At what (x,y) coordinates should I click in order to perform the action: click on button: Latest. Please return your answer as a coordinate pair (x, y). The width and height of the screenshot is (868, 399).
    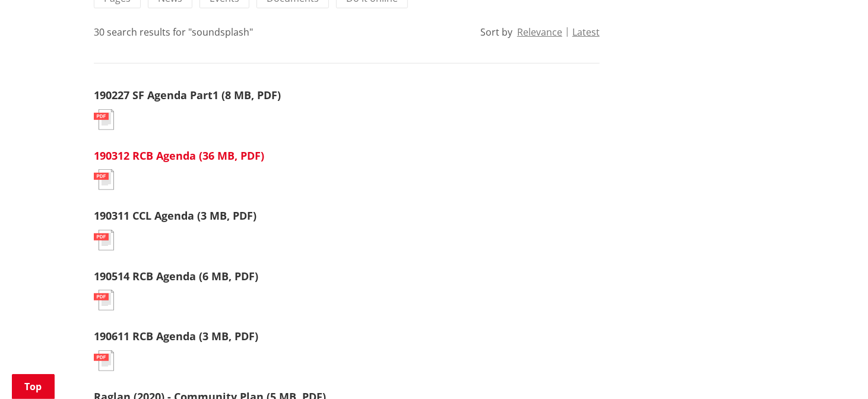
    Looking at the image, I should click on (586, 32).